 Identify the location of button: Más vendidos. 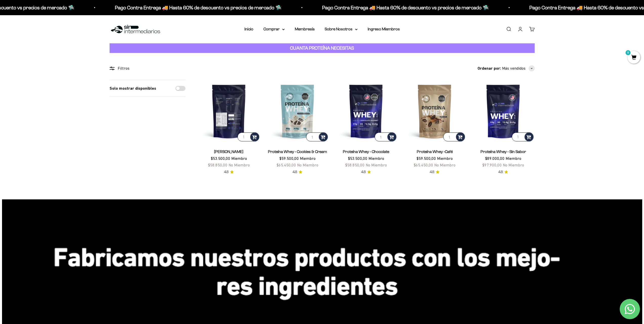
(518, 68).